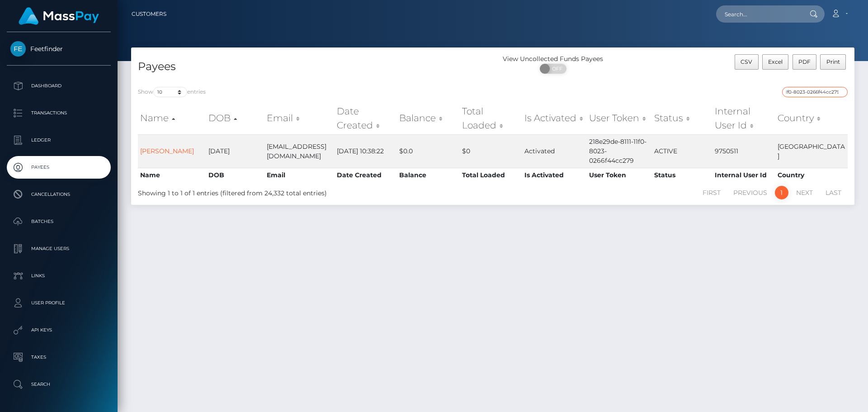 This screenshot has height=412, width=868. I want to click on th: User Token, so click(619, 175).